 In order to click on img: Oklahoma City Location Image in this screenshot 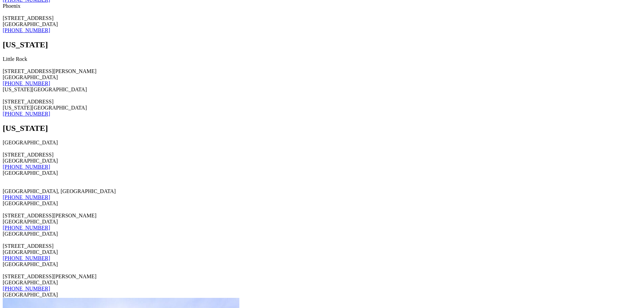, I will do `click(3, 97)`.